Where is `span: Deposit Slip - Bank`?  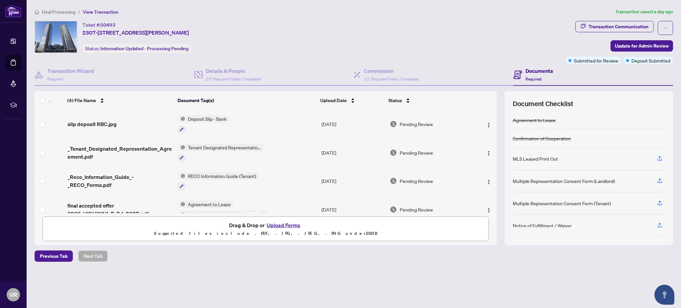 span: Deposit Slip - Bank is located at coordinates (207, 119).